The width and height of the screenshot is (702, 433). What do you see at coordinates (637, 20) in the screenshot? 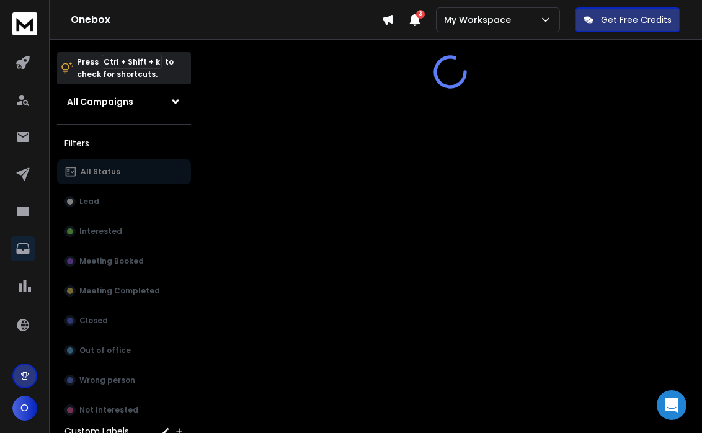
I see `p: Get Free Credits` at bounding box center [637, 20].